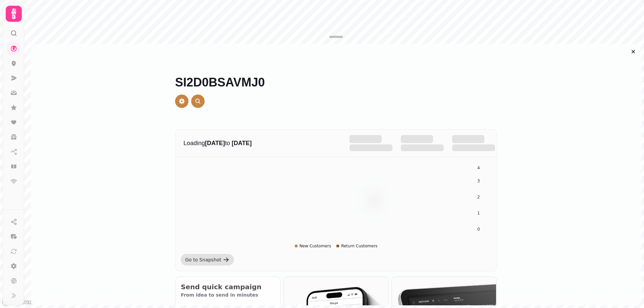 This screenshot has height=308, width=644. What do you see at coordinates (228, 287) in the screenshot?
I see `h2: Send quick campaign` at bounding box center [228, 287].